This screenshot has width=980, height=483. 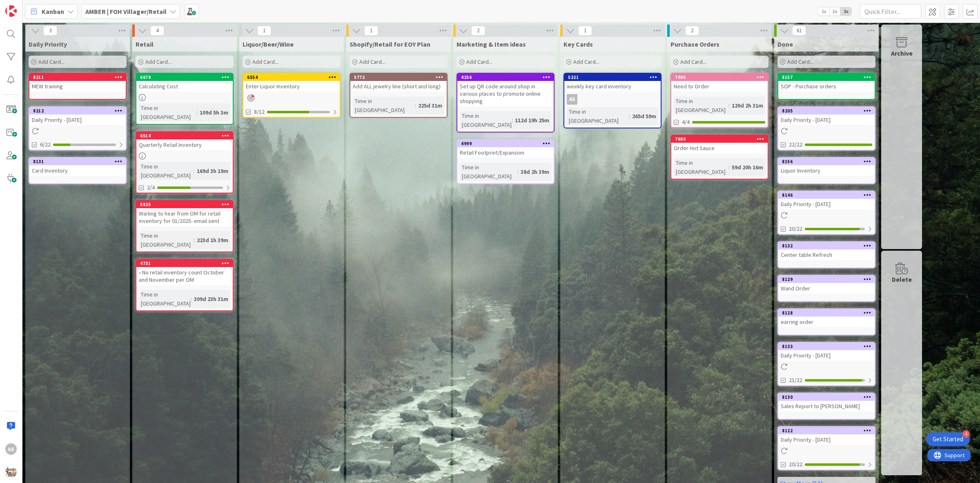 What do you see at coordinates (796, 145) in the screenshot?
I see `span: 22/22` at bounding box center [796, 145].